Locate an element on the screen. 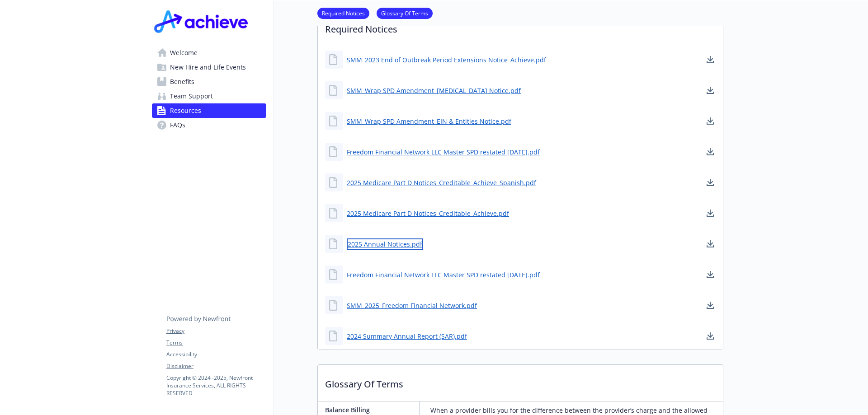 The image size is (868, 415). a: 2025 Annual Notices.pdf is located at coordinates (385, 244).